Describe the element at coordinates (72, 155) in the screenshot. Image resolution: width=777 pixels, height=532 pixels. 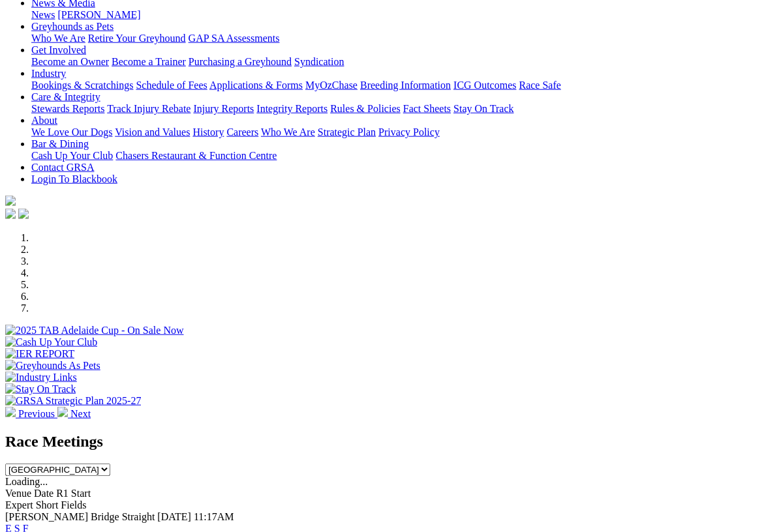
I see `a: Cash Up Your Club` at that location.